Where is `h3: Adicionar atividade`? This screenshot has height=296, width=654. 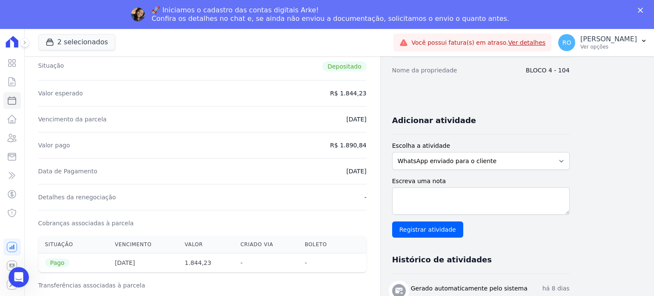
h3: Adicionar atividade is located at coordinates (434, 120).